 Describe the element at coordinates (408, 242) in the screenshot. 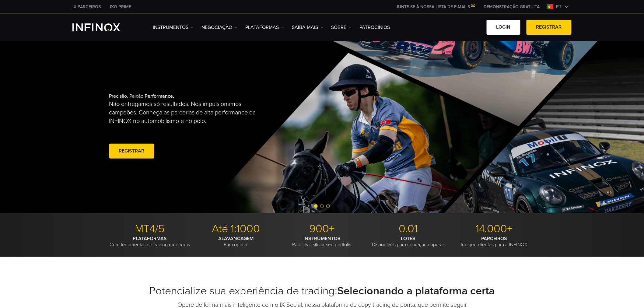

I see `p: Disponíveis para começar a operar` at that location.